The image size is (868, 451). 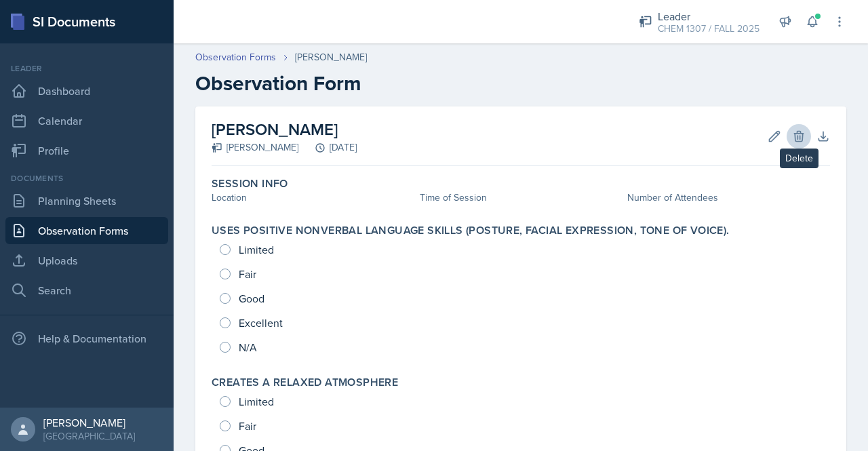 What do you see at coordinates (86, 179) in the screenshot?
I see `div: Documents` at bounding box center [86, 179].